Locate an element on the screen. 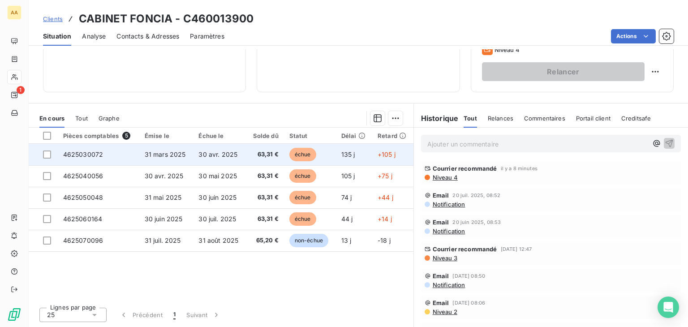 This screenshot has width=688, height=327. span: 31 mars 2025 is located at coordinates (165, 154).